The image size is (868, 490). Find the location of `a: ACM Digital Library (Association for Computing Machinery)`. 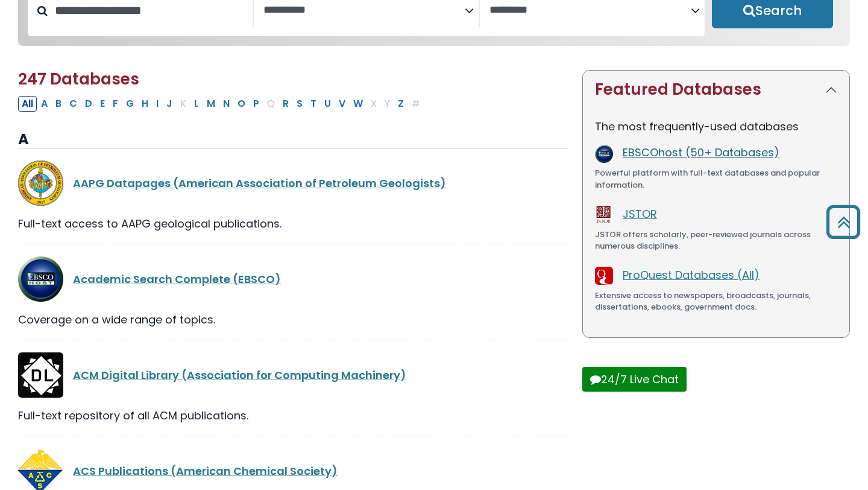

a: ACM Digital Library (Association for Computing Machinery) is located at coordinates (239, 375).